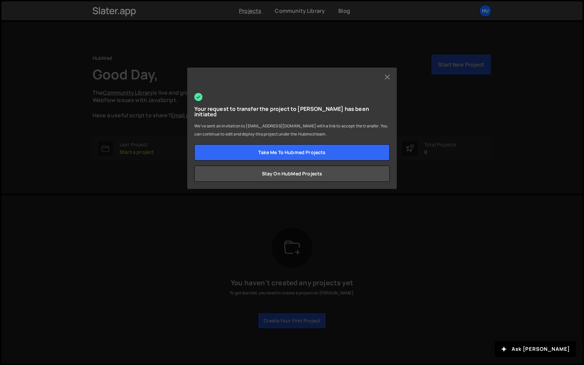  Describe the element at coordinates (292, 174) in the screenshot. I see `a: Stay on HubMed projects` at that location.